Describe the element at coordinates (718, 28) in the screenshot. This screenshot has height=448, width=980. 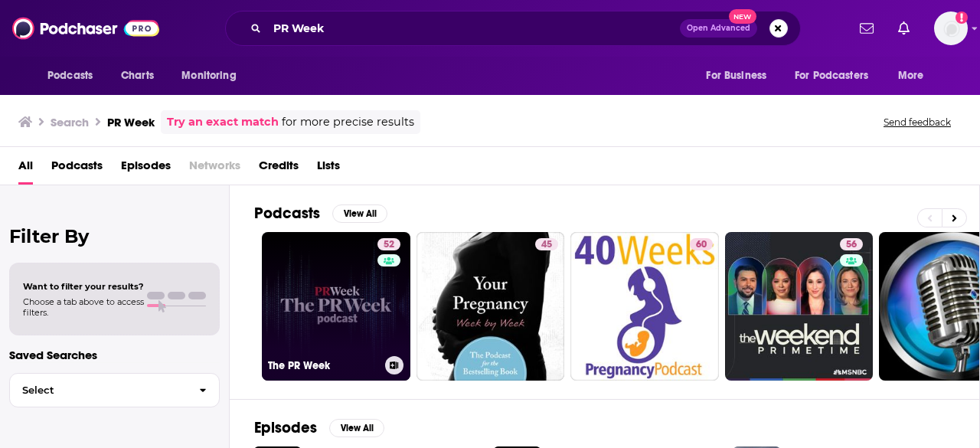
I see `span: Open Advanced` at that location.